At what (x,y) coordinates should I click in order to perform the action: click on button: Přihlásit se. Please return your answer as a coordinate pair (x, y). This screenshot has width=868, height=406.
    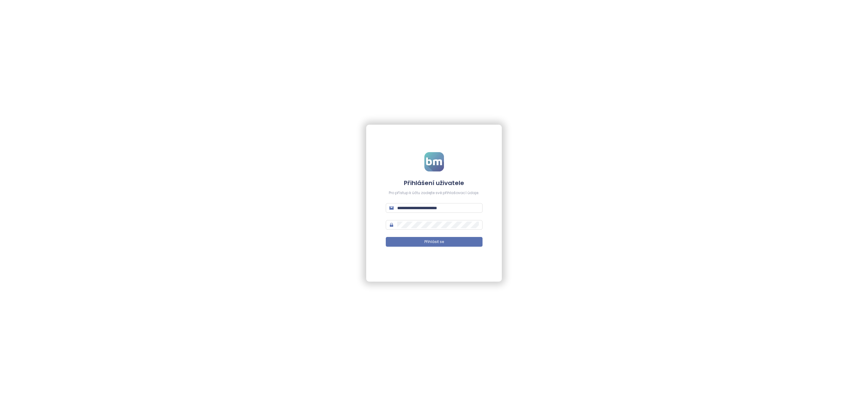
    Looking at the image, I should click on (434, 242).